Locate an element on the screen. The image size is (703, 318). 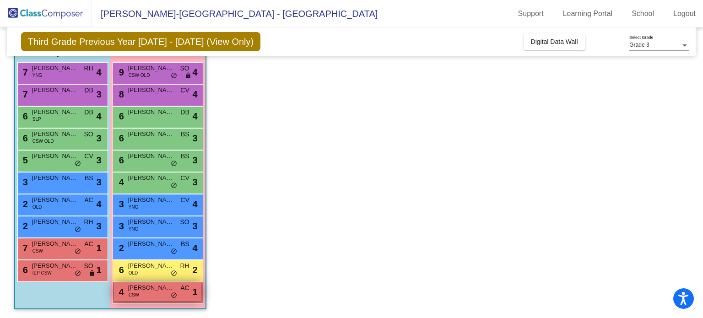
span: 9 is located at coordinates (120, 72).